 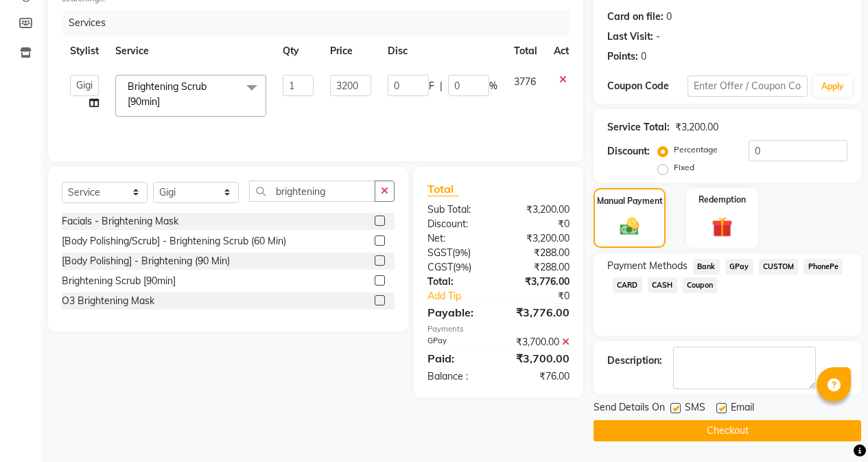 What do you see at coordinates (636, 16) in the screenshot?
I see `div: Card on file:` at bounding box center [636, 16].